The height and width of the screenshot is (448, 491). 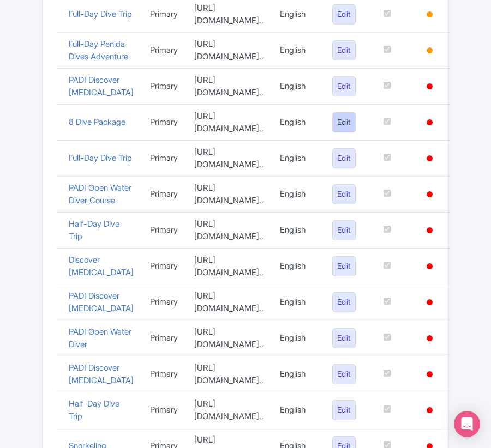 What do you see at coordinates (100, 194) in the screenshot?
I see `a: PADI Open Water Diver Course` at bounding box center [100, 194].